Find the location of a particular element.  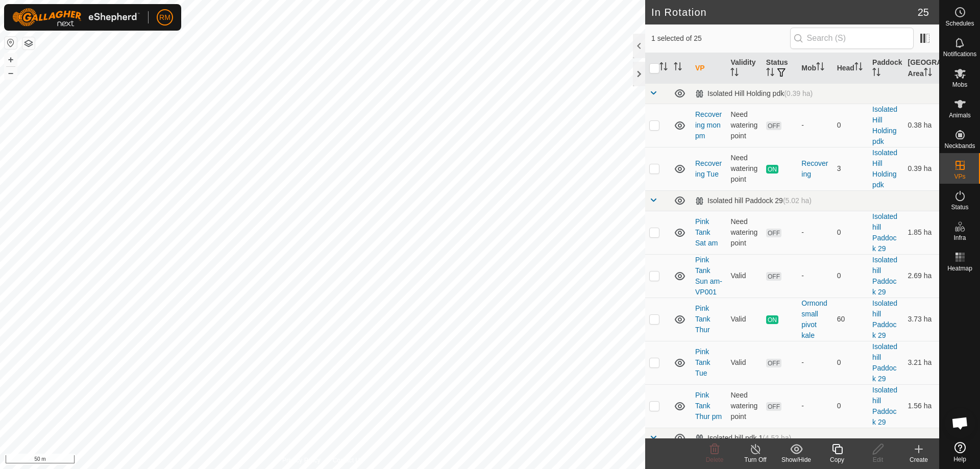

span: Delete is located at coordinates (714, 460).